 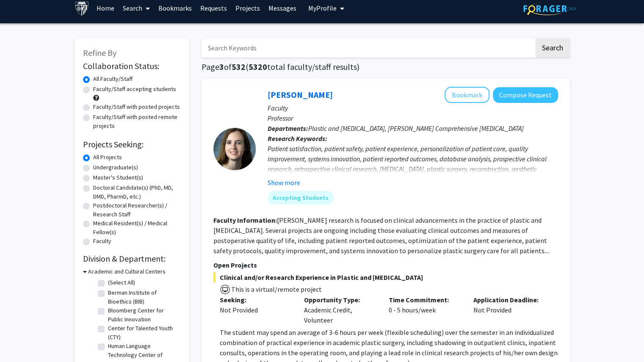 What do you see at coordinates (113, 79) in the screenshot?
I see `label: All Faculty/Staff` at bounding box center [113, 79].